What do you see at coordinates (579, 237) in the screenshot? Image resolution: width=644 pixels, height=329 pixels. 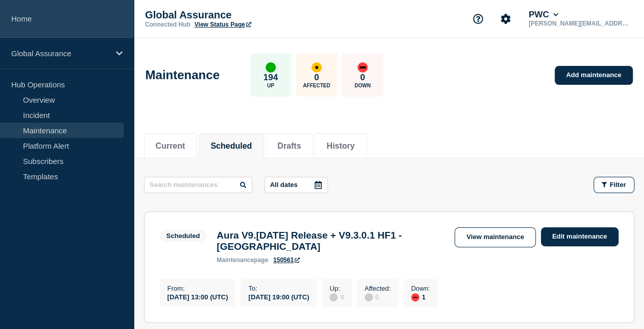 I see `a: Edit maintenance` at bounding box center [579, 237].